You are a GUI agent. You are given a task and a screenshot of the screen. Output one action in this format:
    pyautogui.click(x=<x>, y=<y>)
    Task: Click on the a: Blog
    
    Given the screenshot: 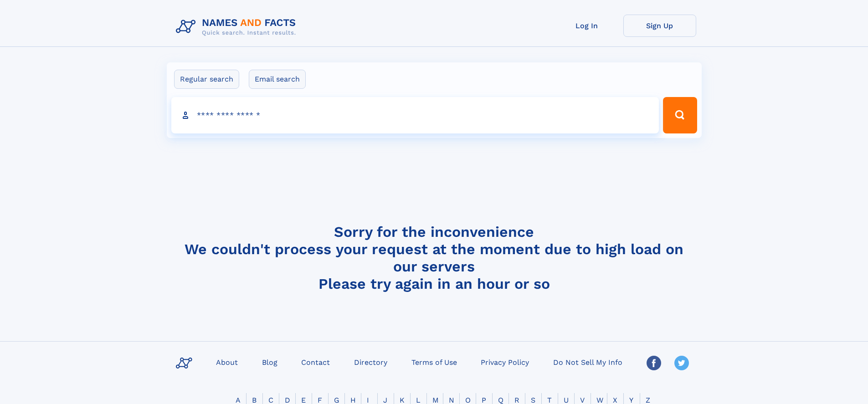 What is the action you would take?
    pyautogui.click(x=269, y=362)
    